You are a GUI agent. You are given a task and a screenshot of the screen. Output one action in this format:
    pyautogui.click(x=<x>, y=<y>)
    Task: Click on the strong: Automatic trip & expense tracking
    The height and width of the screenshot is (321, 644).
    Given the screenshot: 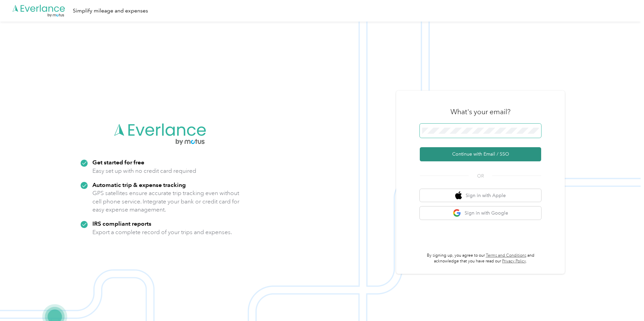 What is the action you would take?
    pyautogui.click(x=139, y=185)
    